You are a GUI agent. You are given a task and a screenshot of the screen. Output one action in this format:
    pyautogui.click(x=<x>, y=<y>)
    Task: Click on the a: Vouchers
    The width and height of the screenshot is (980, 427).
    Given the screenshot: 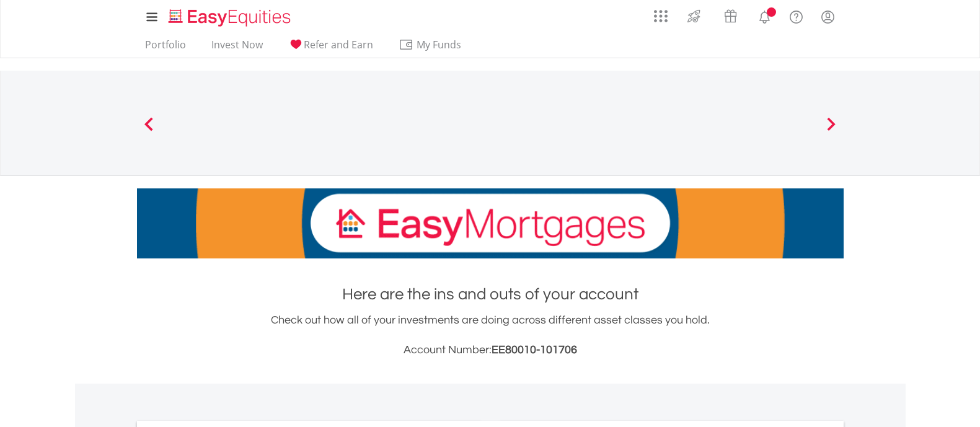 What is the action you would take?
    pyautogui.click(x=731, y=14)
    